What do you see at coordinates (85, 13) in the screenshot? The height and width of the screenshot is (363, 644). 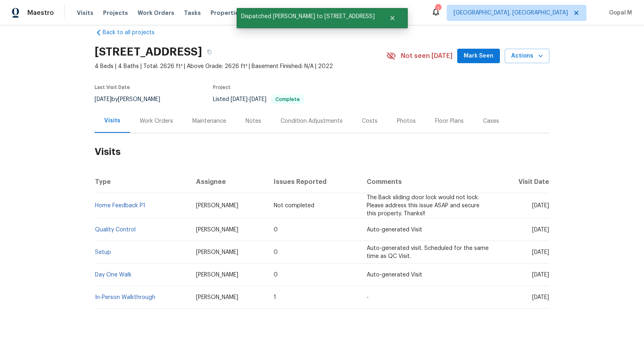 I see `span: Visits` at bounding box center [85, 13].